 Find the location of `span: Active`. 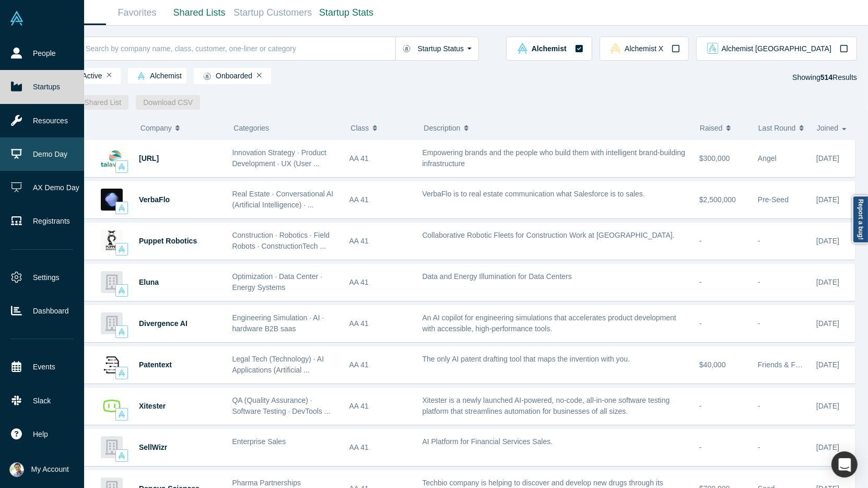

span: Active is located at coordinates (84, 77).